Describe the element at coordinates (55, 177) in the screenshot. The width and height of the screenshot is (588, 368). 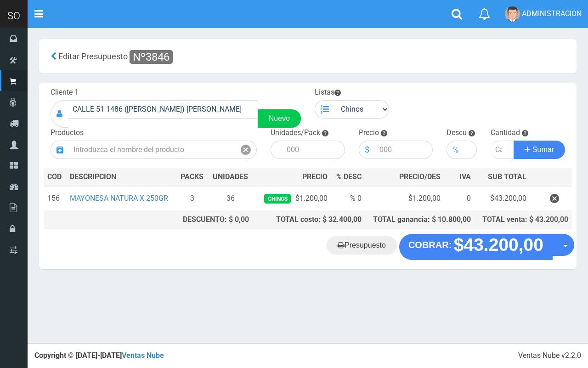
I see `th: COD` at that location.